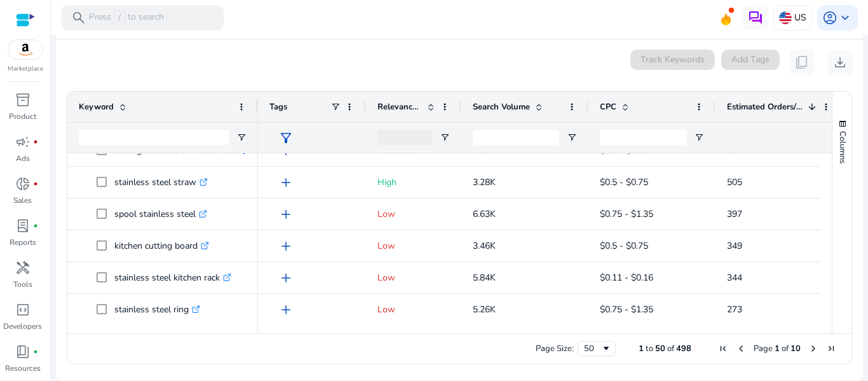 The image size is (868, 381). Describe the element at coordinates (23, 142) in the screenshot. I see `span: campaign` at that location.